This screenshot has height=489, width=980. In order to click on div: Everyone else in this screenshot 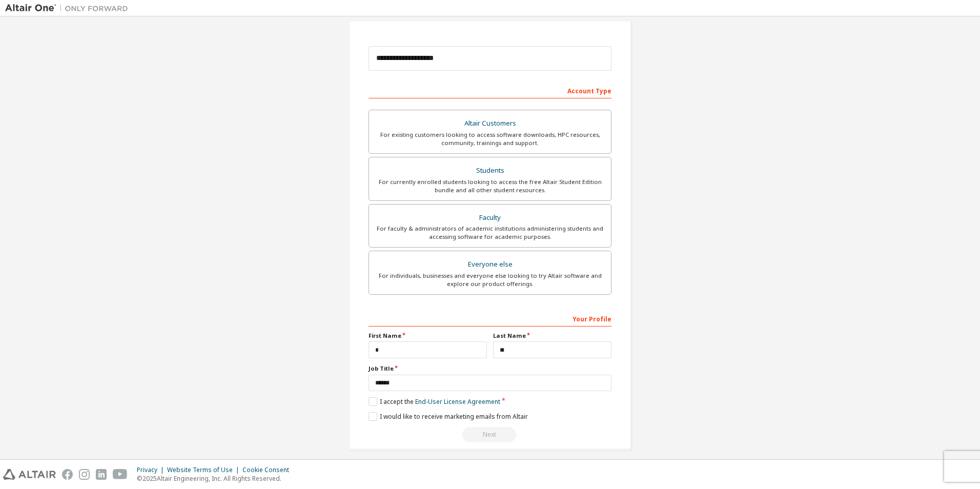, I will do `click(490, 264)`.